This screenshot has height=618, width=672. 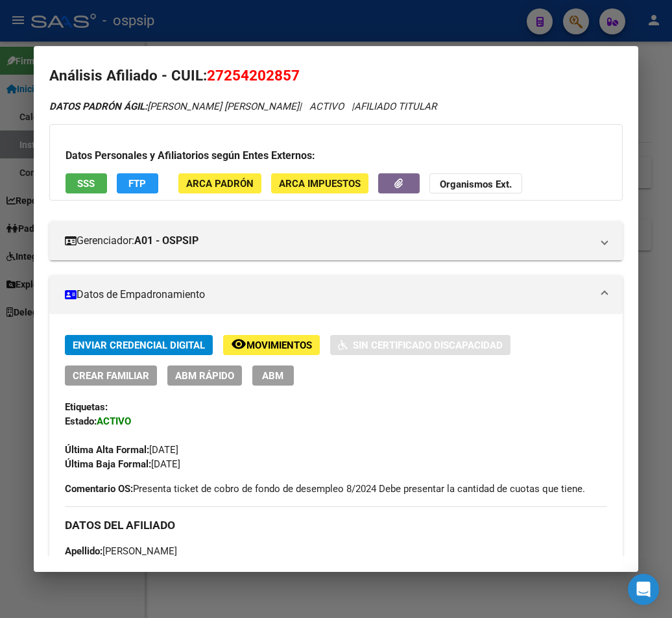 What do you see at coordinates (166, 241) in the screenshot?
I see `strong: A01 - OSPSIP` at bounding box center [166, 241].